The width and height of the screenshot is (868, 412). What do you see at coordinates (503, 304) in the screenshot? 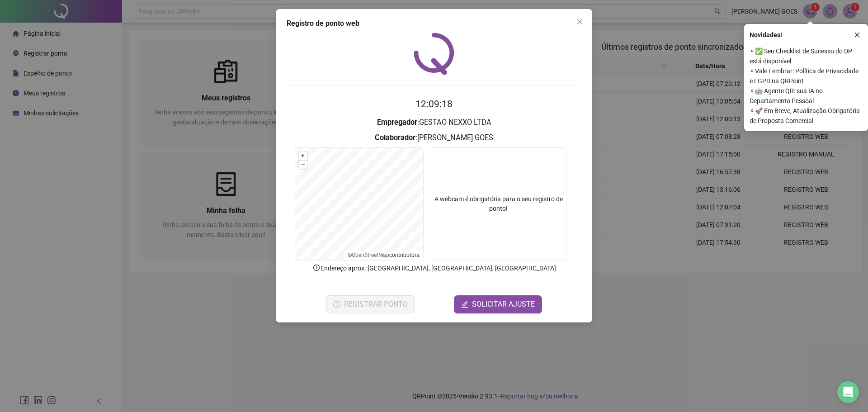
I see `span: SOLICITAR AJUSTE` at bounding box center [503, 304].